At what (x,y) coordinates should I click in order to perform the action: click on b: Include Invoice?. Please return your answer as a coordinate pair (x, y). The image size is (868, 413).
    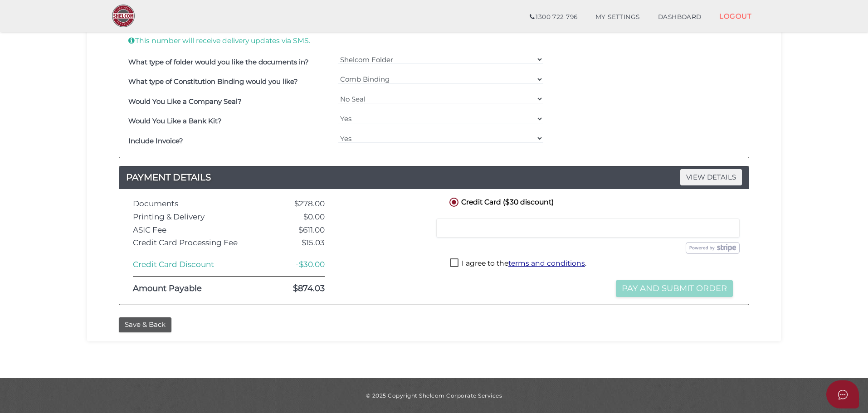
    Looking at the image, I should click on (156, 140).